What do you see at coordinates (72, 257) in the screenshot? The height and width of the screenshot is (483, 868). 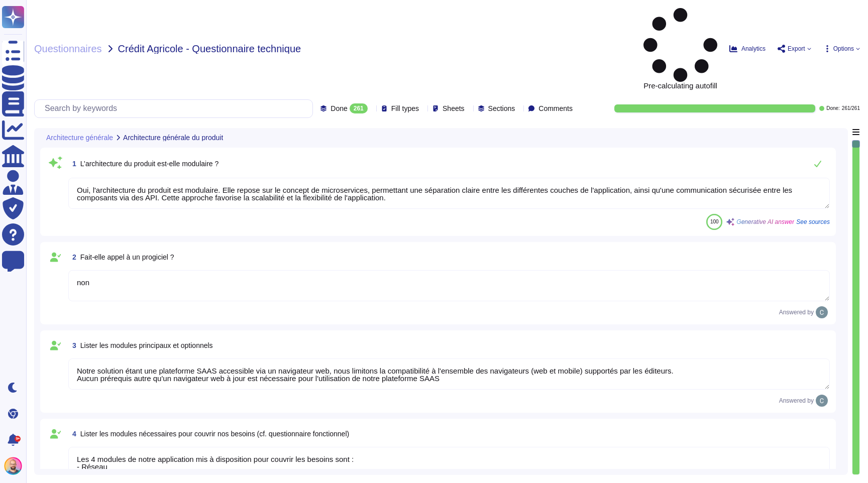 I see `span: 2` at bounding box center [72, 257].